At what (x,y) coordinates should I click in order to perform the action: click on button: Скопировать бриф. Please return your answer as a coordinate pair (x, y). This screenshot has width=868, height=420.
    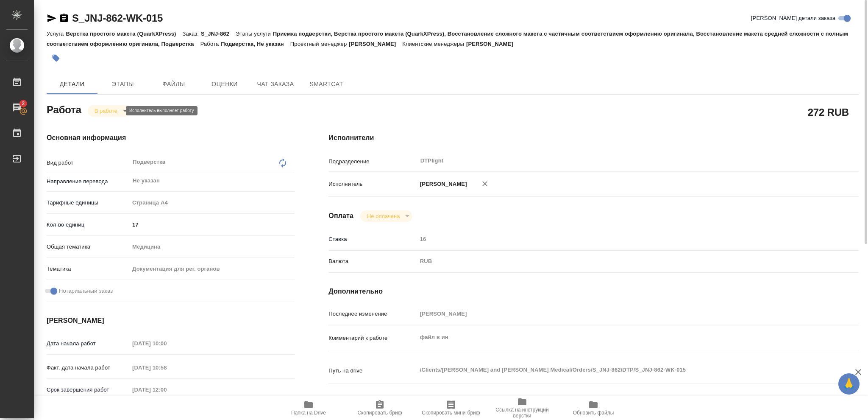
    Looking at the image, I should click on (380, 408).